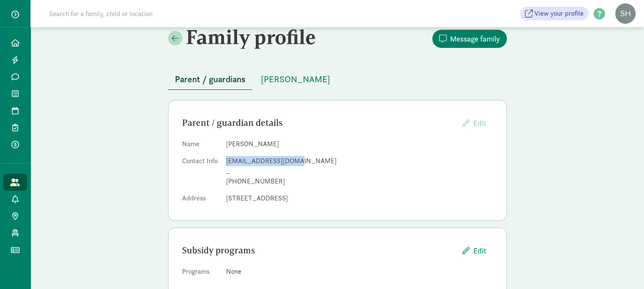  Describe the element at coordinates (201, 273) in the screenshot. I see `dt: Programs` at that location.